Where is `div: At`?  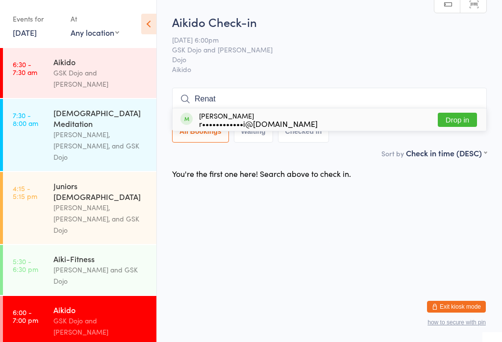 div: At is located at coordinates (95, 19).